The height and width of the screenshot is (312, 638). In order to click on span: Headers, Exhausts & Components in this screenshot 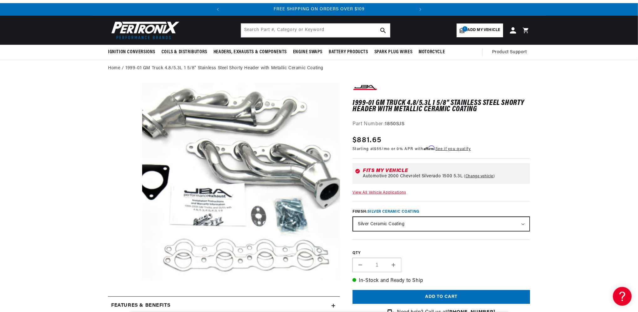, I will do `click(250, 52)`.